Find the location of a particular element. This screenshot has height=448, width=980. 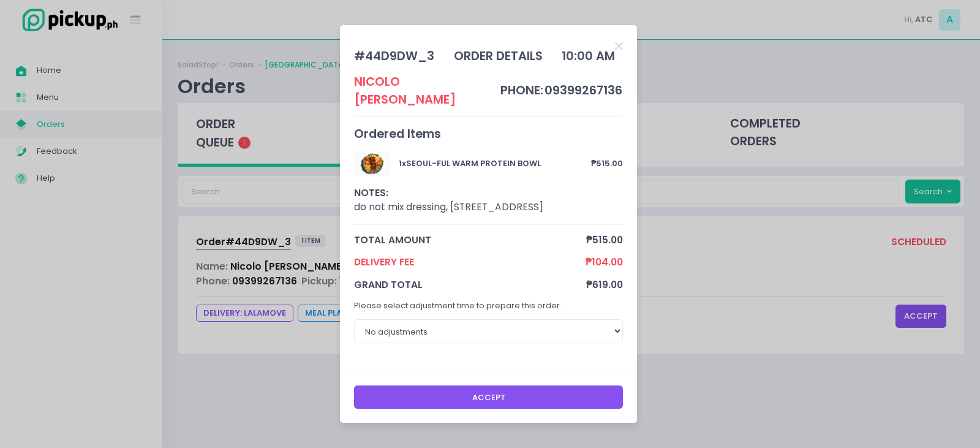

td: phone: is located at coordinates (522, 91).